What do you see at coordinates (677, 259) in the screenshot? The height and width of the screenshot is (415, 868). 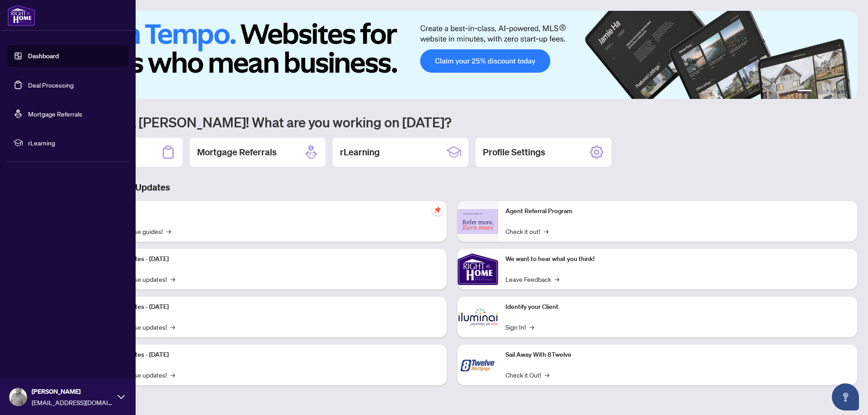 I see `p: We want to hear what you think!` at bounding box center [677, 259].